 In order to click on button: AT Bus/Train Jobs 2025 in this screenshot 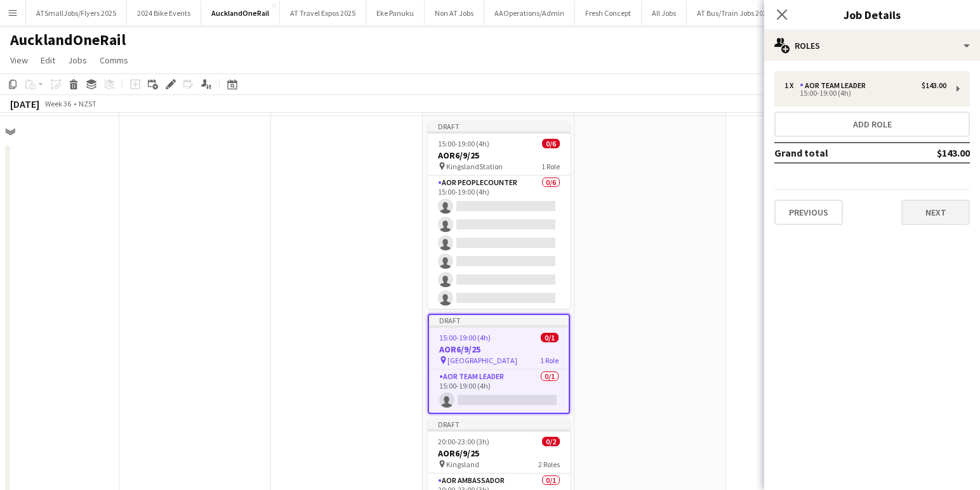, I will do `click(734, 13)`.